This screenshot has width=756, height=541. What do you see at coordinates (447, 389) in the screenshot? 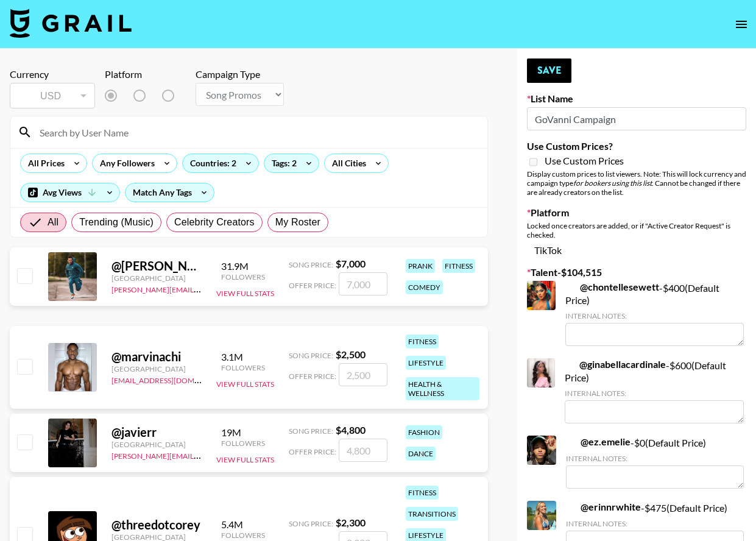
I see `div: health & wellness` at bounding box center [447, 389].